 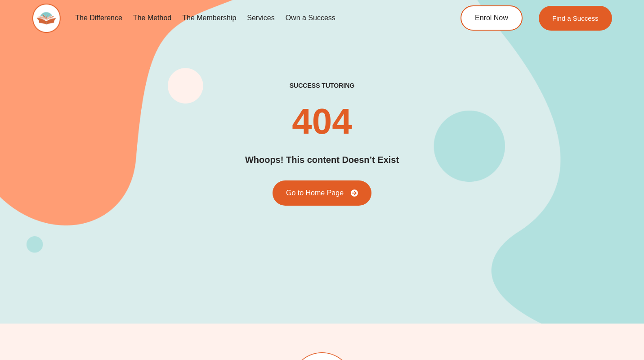 What do you see at coordinates (321, 122) in the screenshot?
I see `h2: 404` at bounding box center [321, 122].